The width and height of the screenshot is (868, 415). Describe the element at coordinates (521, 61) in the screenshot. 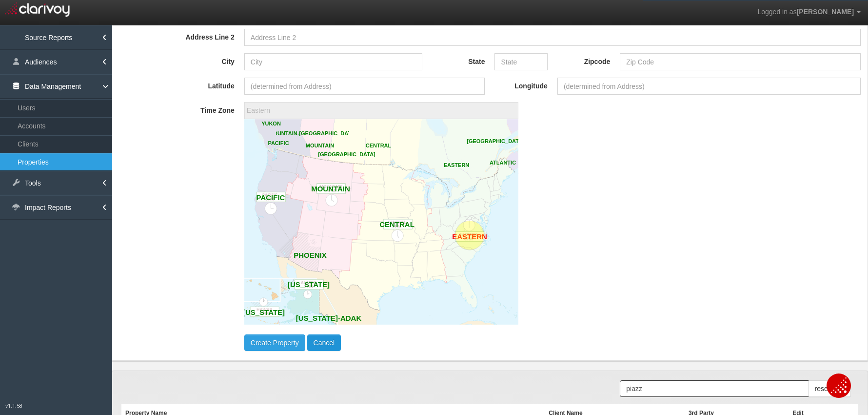

I see `input: State` at that location.